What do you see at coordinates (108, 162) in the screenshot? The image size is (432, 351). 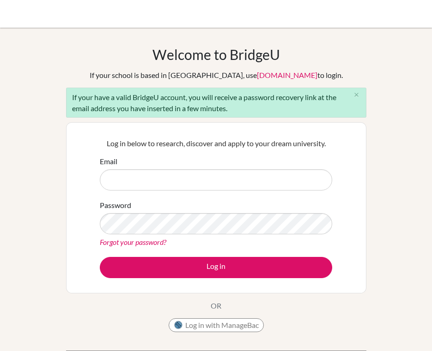 I see `label: Email` at bounding box center [108, 162].